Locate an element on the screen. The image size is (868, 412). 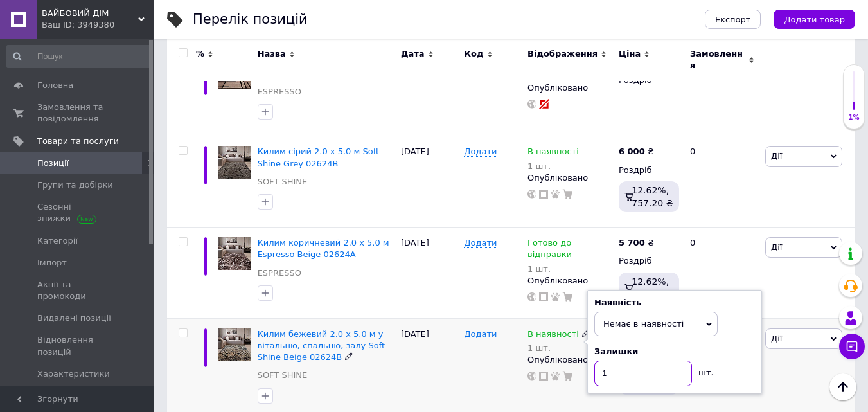
div: Перелік позицій is located at coordinates (250, 19).